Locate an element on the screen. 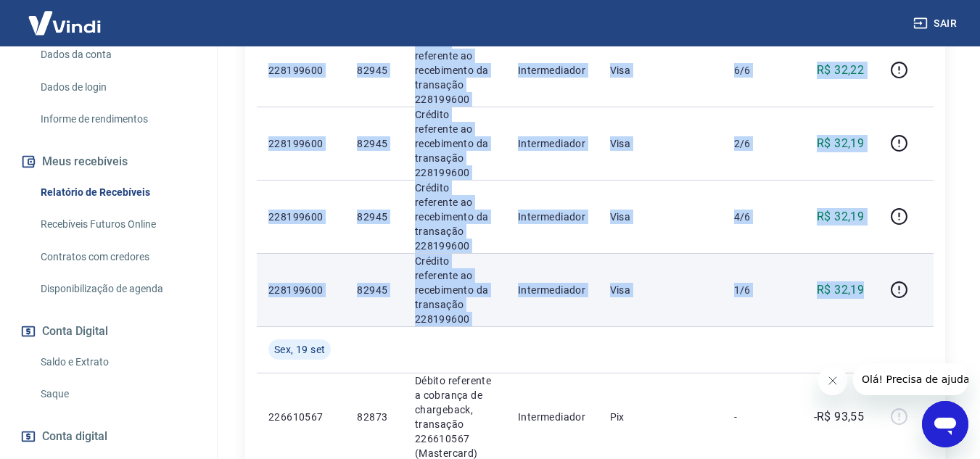 Image resolution: width=980 pixels, height=459 pixels. p: 1/6 is located at coordinates (755, 290).